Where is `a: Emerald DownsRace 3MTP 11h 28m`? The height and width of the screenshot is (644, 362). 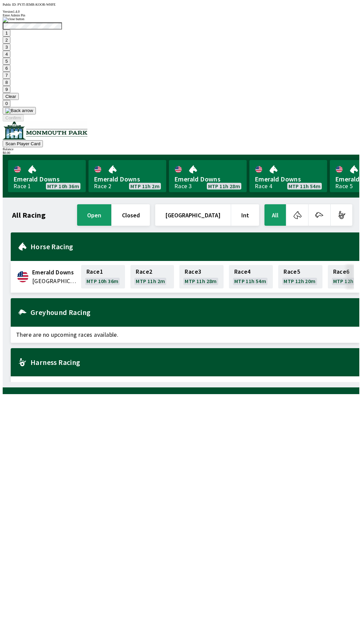
a: Emerald DownsRace 3MTP 11h 28m is located at coordinates (208, 176).